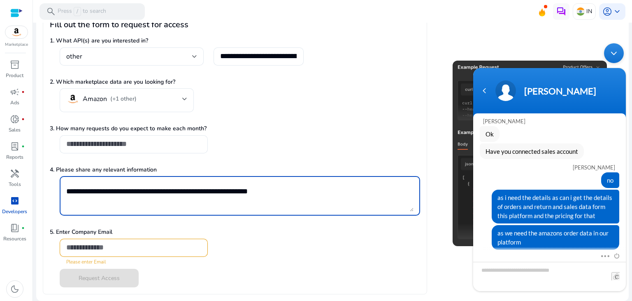 The image size is (632, 301). Describe the element at coordinates (80, 237) in the screenshot. I see `textarea: Type your message and hit 'Enter'` at that location.